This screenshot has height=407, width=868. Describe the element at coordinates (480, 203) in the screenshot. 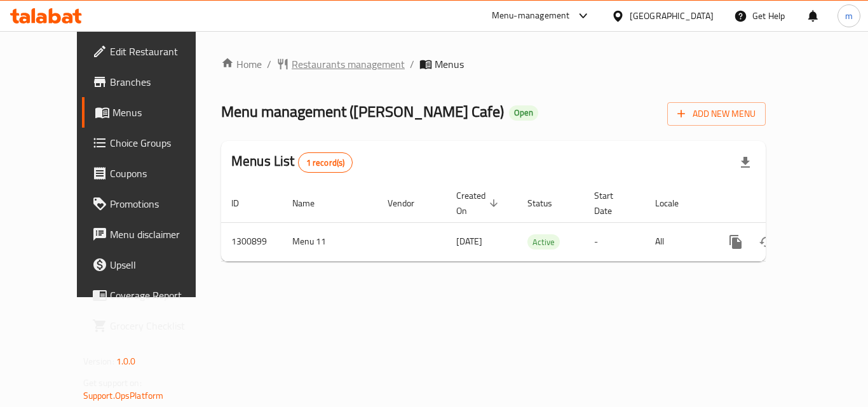

I see `span: Created On` at that location.